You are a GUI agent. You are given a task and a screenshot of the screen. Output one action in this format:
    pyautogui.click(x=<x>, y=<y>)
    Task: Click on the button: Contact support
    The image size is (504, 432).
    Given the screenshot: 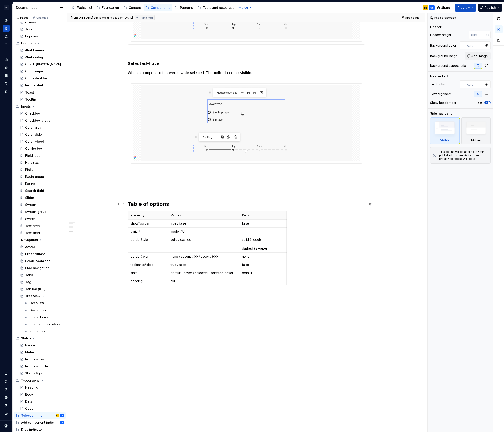 What is the action you would take?
    pyautogui.click(x=6, y=405)
    